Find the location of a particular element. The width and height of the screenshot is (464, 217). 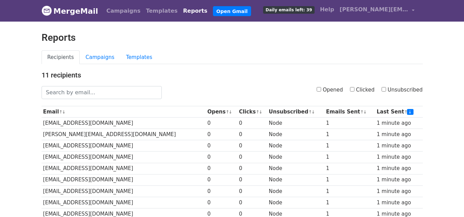

font: Emails Sent is located at coordinates (343, 112).